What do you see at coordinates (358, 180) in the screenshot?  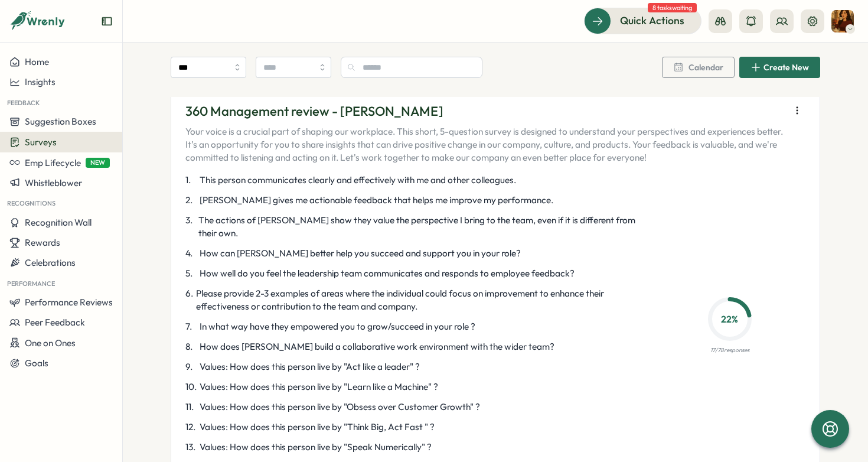 I see `span: This person communicates clearly and effectively with me and other colleagues.` at bounding box center [358, 180].